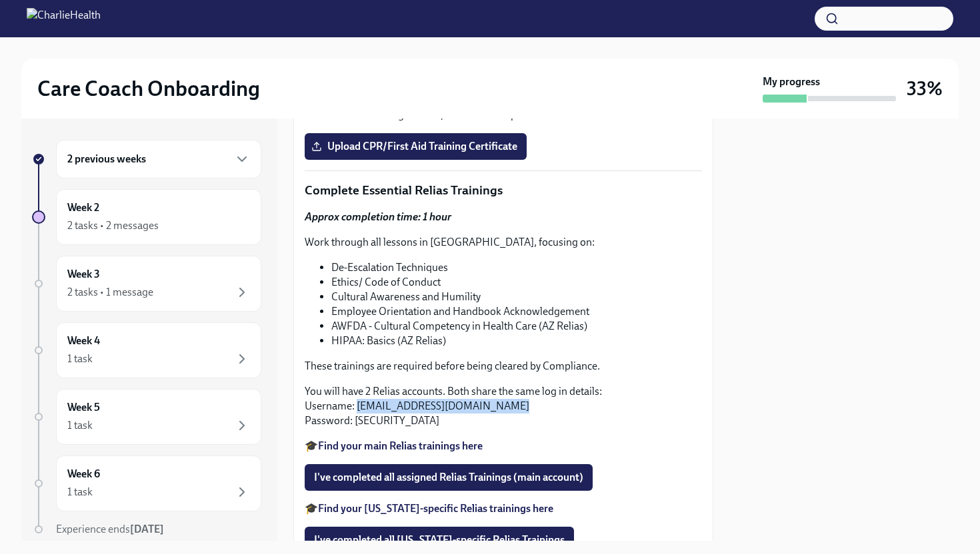 Image resolution: width=980 pixels, height=554 pixels. Describe the element at coordinates (517, 311) in the screenshot. I see `li: Employee Orientation and Handbook Acknowledgement` at that location.